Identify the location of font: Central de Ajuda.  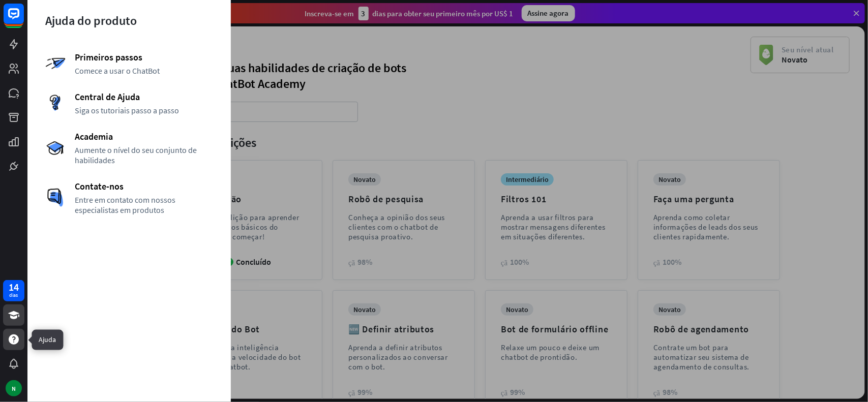
(107, 97).